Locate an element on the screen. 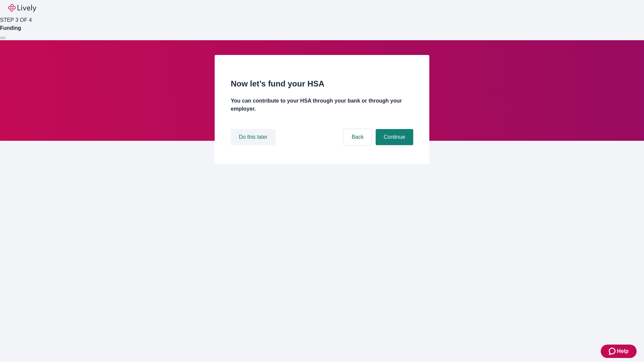  button: Back is located at coordinates (357, 137).